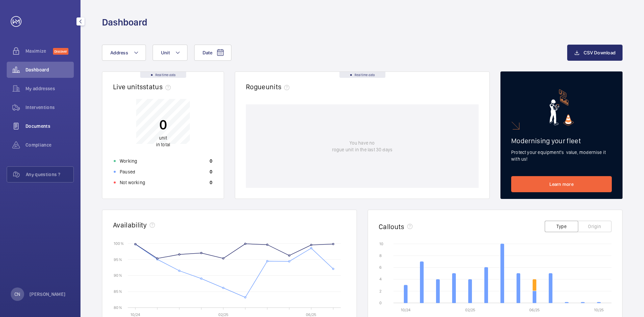 The image size is (644, 317). Describe the element at coordinates (124, 53) in the screenshot. I see `button: Address` at that location.